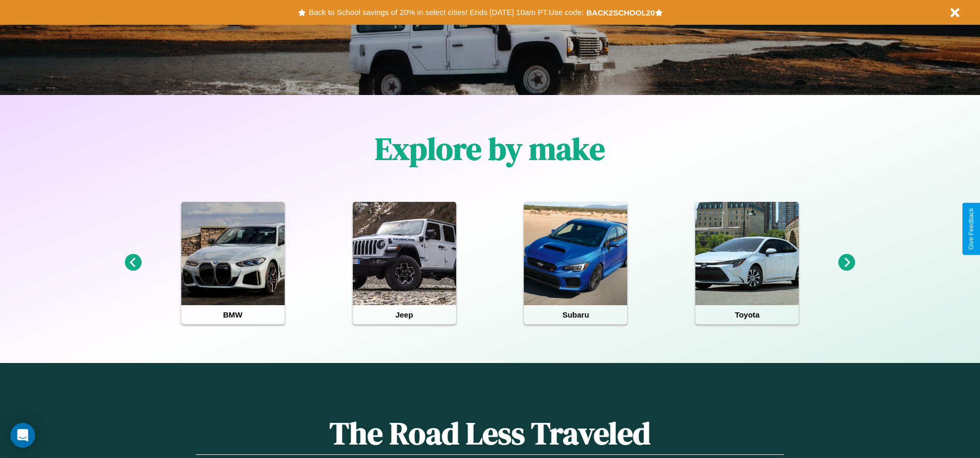 Image resolution: width=980 pixels, height=458 pixels. I want to click on div: Open Intercom Messenger, so click(22, 436).